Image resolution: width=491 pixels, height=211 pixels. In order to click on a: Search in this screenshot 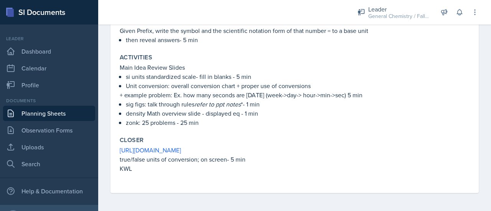, I will do `click(49, 164)`.